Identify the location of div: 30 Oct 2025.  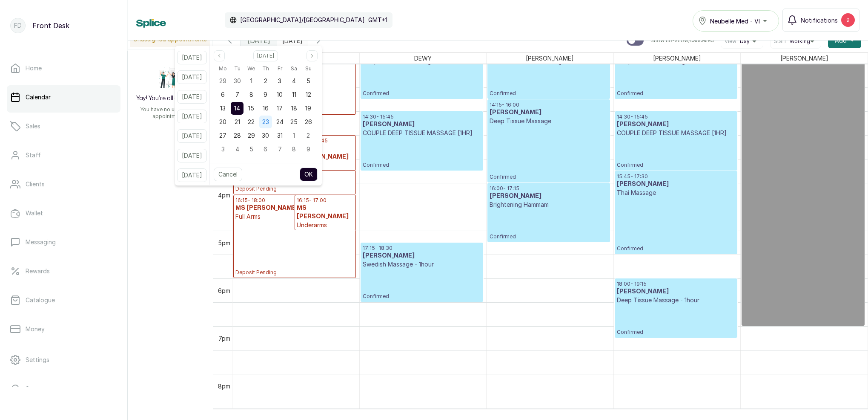
(265, 136).